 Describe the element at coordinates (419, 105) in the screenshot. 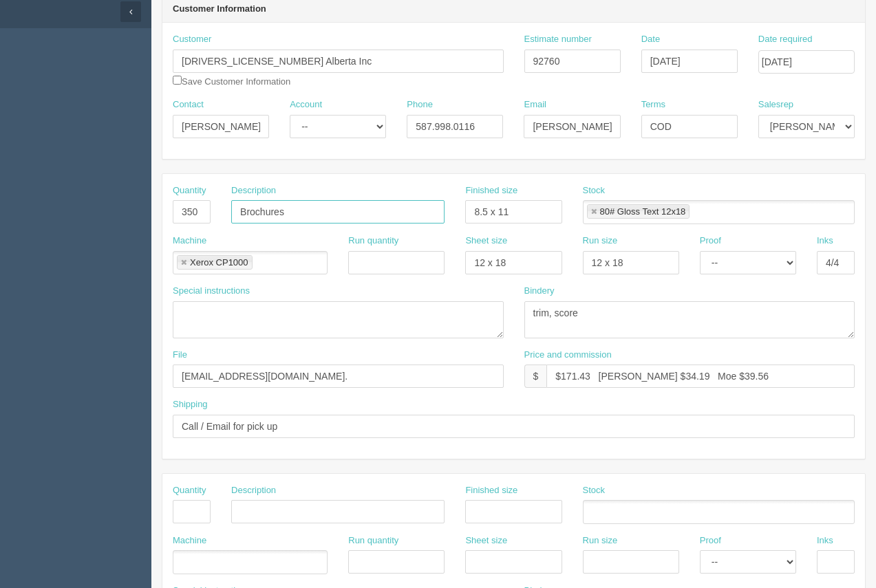

I see `label: Phone` at that location.